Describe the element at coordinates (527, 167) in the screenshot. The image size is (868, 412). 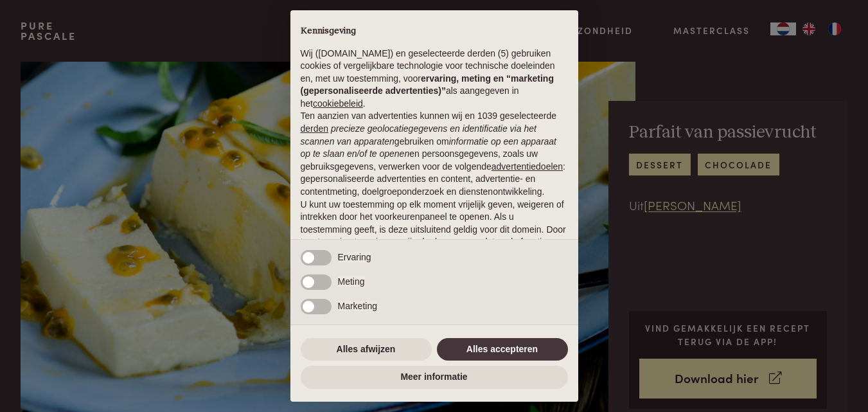
I see `button: advertentiedoelen` at that location.